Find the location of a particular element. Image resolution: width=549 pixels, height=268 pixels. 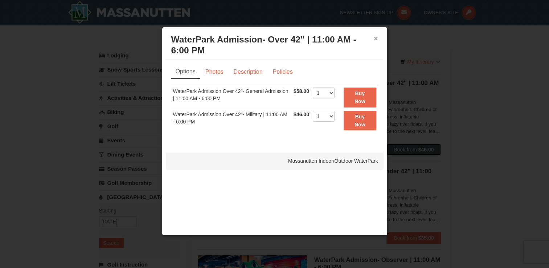

a: Policies is located at coordinates (282, 72).